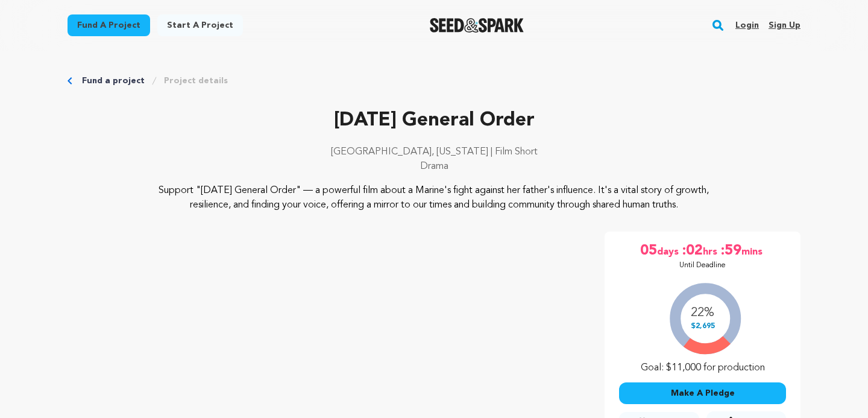 The image size is (868, 418). What do you see at coordinates (702, 265) in the screenshot?
I see `p: Until Deadline` at bounding box center [702, 265].